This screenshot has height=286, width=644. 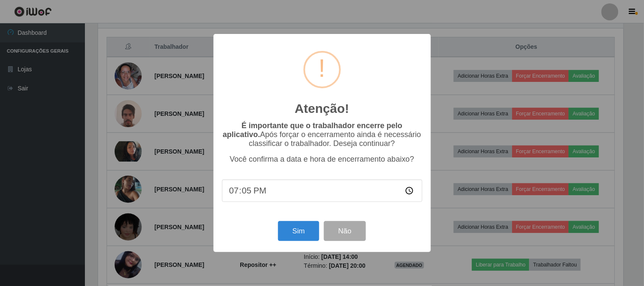 I want to click on h2: Atenção!, so click(x=322, y=109).